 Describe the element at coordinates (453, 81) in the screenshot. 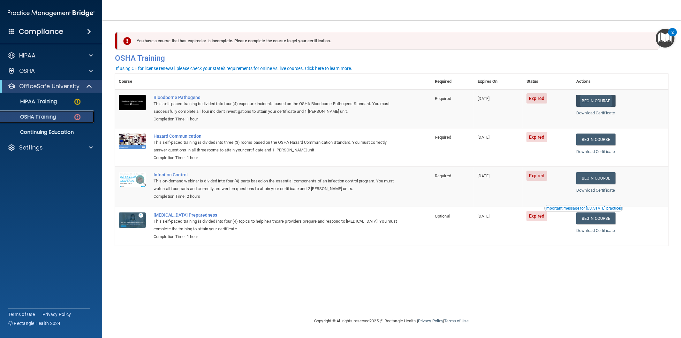

I see `th: Required` at that location.